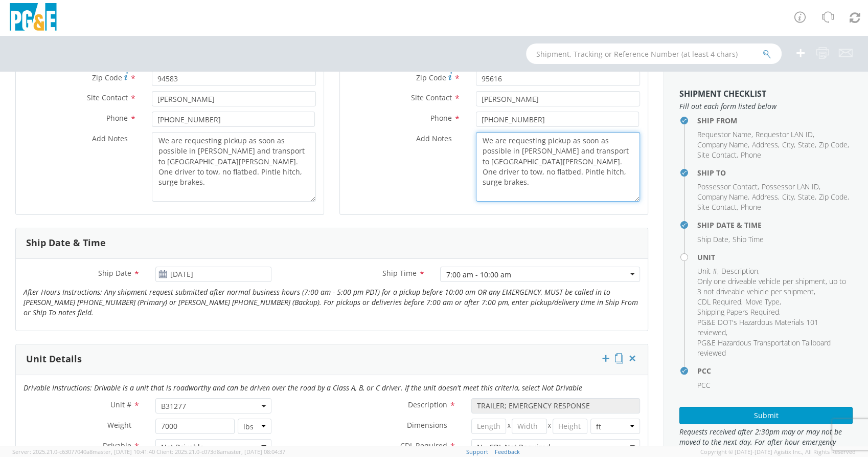  What do you see at coordinates (766, 416) in the screenshot?
I see `button: Submit` at bounding box center [766, 416].